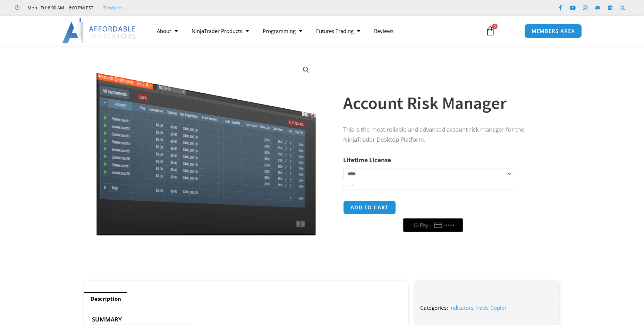 The image size is (644, 325). I want to click on p: This is the most reliable and advanced account risk manager for the NinjaTrader Desktop Platform., so click(445, 135).